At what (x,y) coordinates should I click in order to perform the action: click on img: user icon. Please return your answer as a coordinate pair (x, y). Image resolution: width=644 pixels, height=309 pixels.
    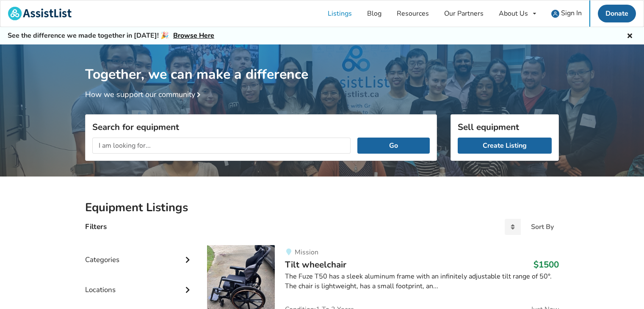
    Looking at the image, I should click on (555, 13).